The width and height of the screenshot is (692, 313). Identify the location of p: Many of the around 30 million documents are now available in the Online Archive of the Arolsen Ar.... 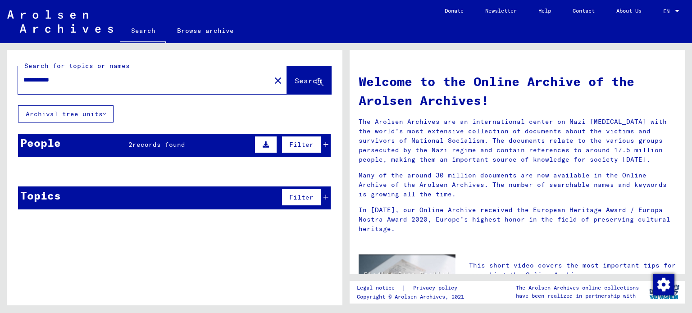
(517, 185).